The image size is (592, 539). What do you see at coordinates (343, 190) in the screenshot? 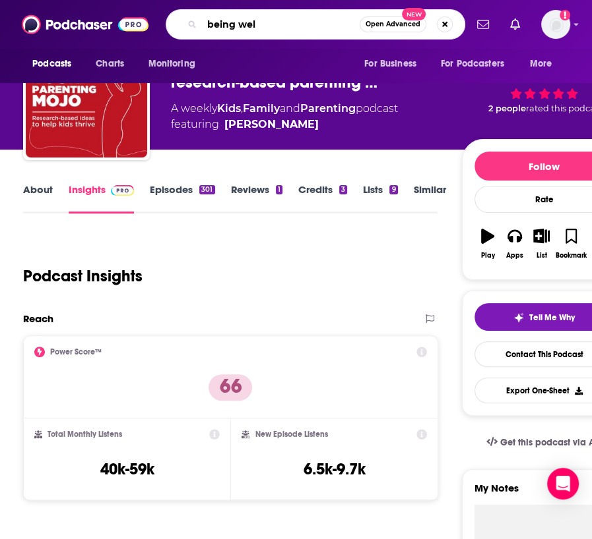
I see `div: 3` at bounding box center [343, 190].